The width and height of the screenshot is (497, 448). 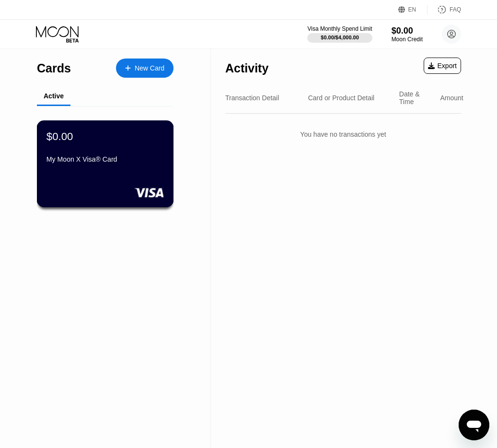 What do you see at coordinates (54, 68) in the screenshot?
I see `div: Cards` at bounding box center [54, 68].